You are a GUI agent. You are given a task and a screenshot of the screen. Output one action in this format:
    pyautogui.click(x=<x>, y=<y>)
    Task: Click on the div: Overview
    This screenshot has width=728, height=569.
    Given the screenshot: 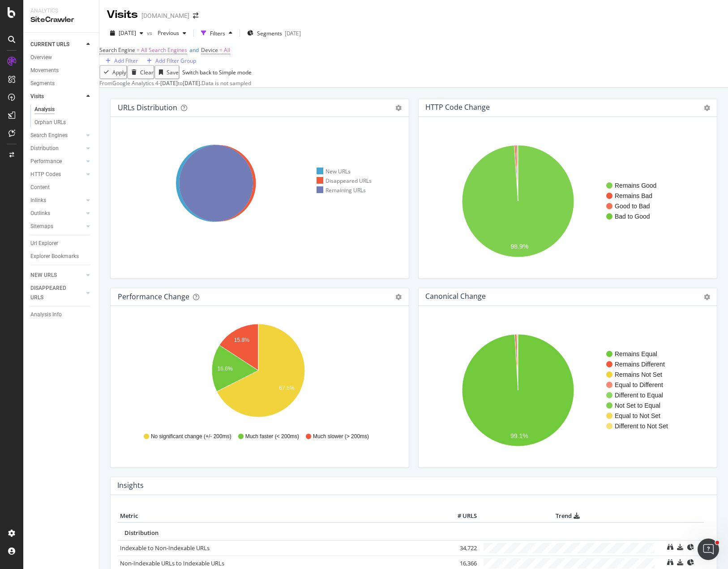 What is the action you would take?
    pyautogui.click(x=41, y=57)
    